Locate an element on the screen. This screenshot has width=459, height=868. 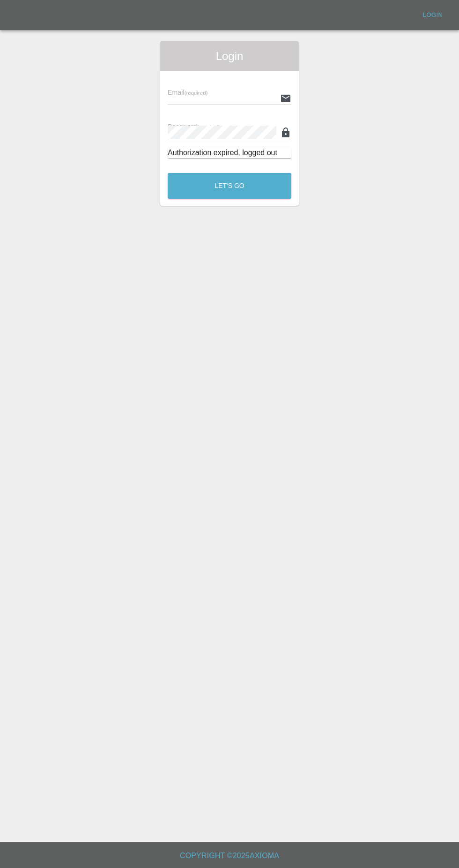
button: Let's Go is located at coordinates (230, 186).